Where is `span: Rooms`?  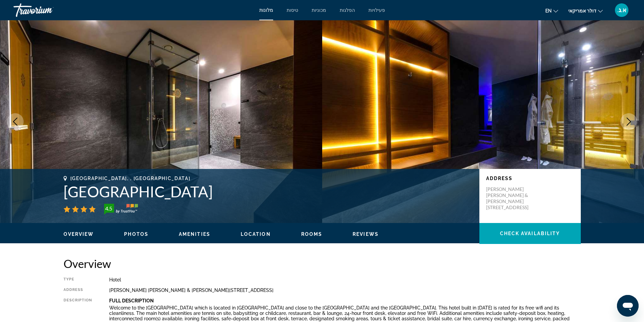 span: Rooms is located at coordinates (312, 235).